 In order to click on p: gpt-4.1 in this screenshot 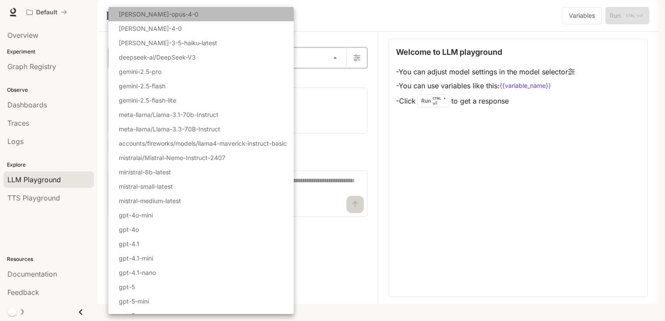, I will do `click(129, 244)`.